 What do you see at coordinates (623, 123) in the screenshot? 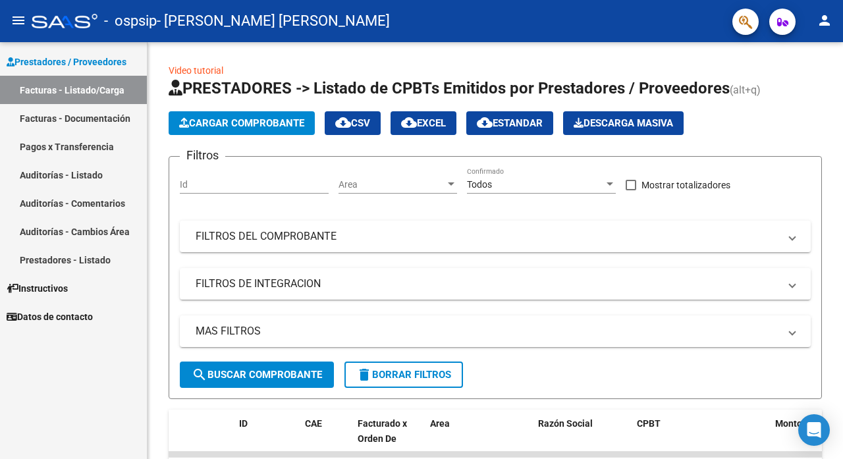
I see `span: Descarga Masiva` at bounding box center [623, 123].